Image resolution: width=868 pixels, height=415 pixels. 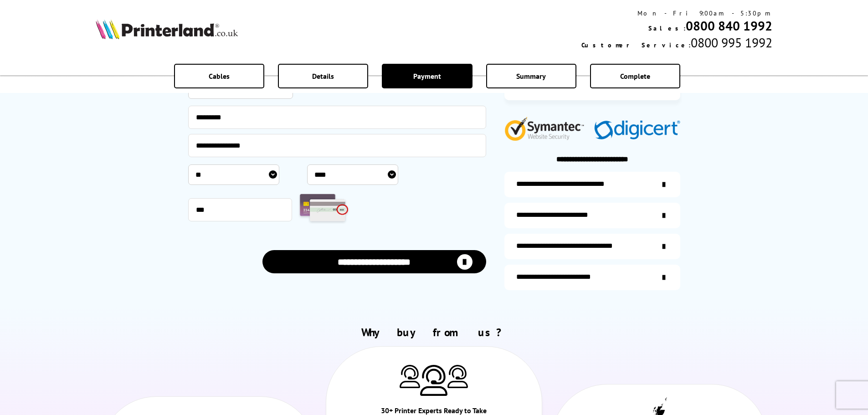 I want to click on span: Sales:, so click(x=667, y=28).